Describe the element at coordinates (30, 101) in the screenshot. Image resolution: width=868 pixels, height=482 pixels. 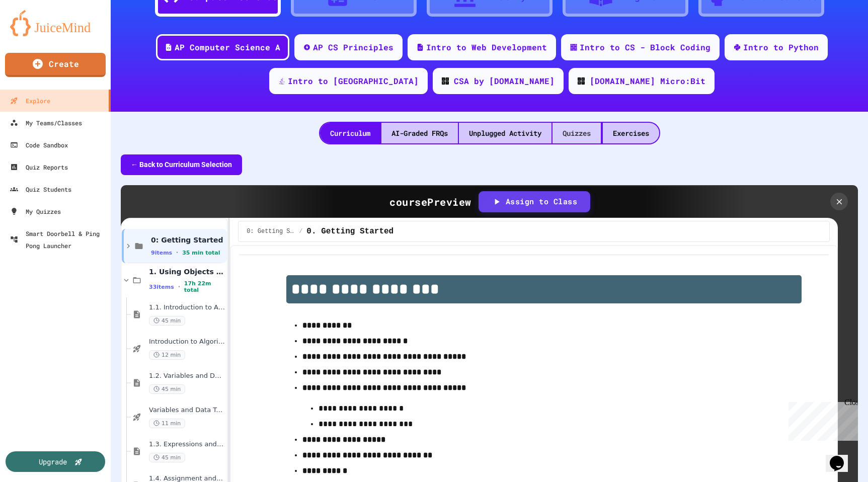
I see `div: Explore` at that location.